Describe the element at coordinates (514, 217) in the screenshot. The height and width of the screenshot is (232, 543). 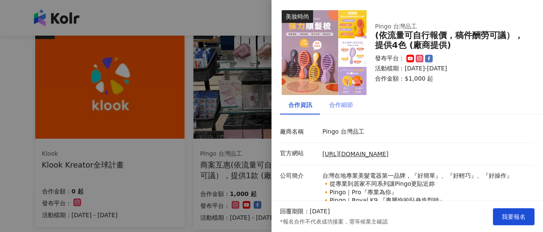
I see `span: 我要報名` at that location.